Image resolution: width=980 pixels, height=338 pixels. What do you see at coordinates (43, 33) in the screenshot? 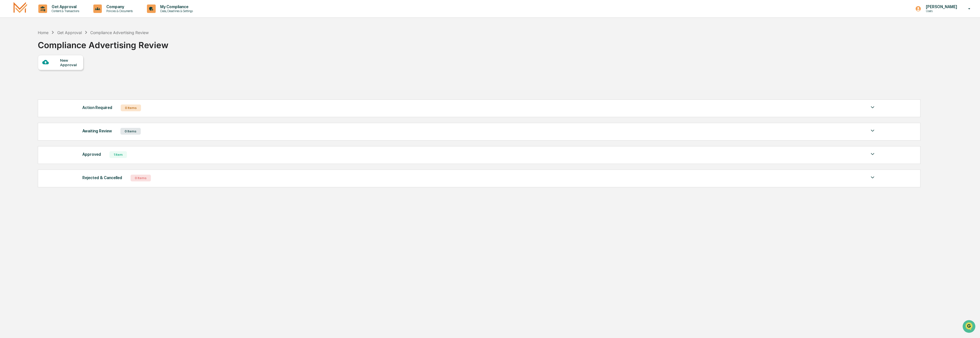
I see `div: Home` at bounding box center [43, 33].